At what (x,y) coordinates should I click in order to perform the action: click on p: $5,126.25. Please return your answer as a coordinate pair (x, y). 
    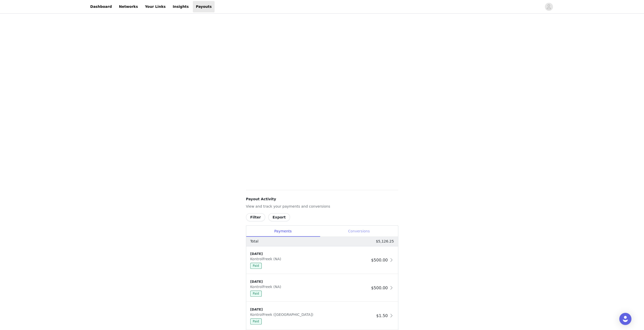
    Looking at the image, I should click on (384, 241).